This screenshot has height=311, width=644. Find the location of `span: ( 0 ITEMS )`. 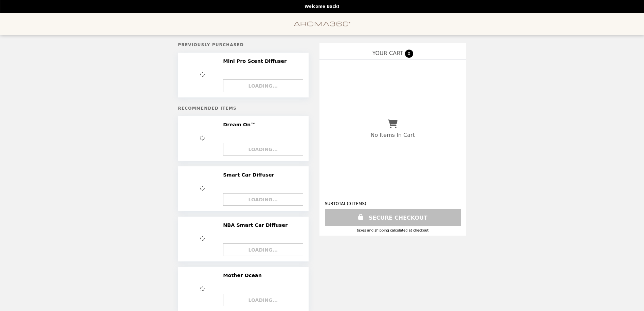

span: ( 0 ITEMS ) is located at coordinates (356, 204).